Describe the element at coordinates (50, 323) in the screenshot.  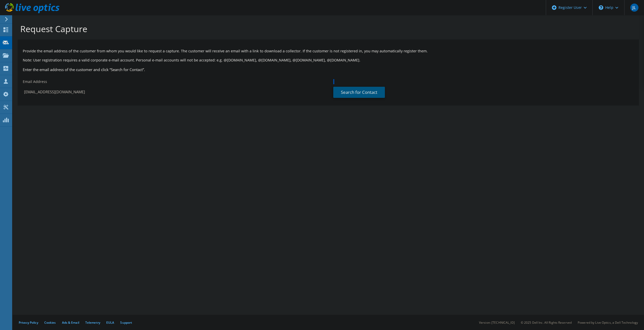
I see `a: Cookies` at that location.